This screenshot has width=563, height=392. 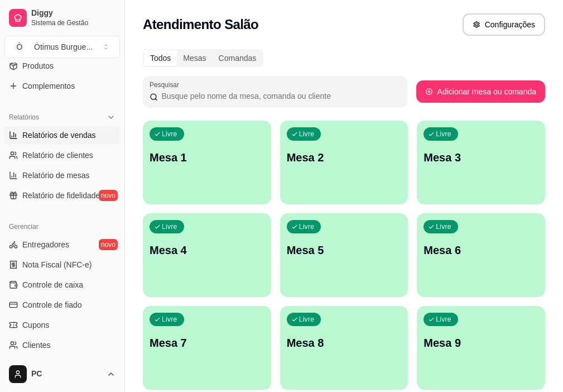 What do you see at coordinates (207, 255) in the screenshot?
I see `button: LivreMesa 4` at bounding box center [207, 255].